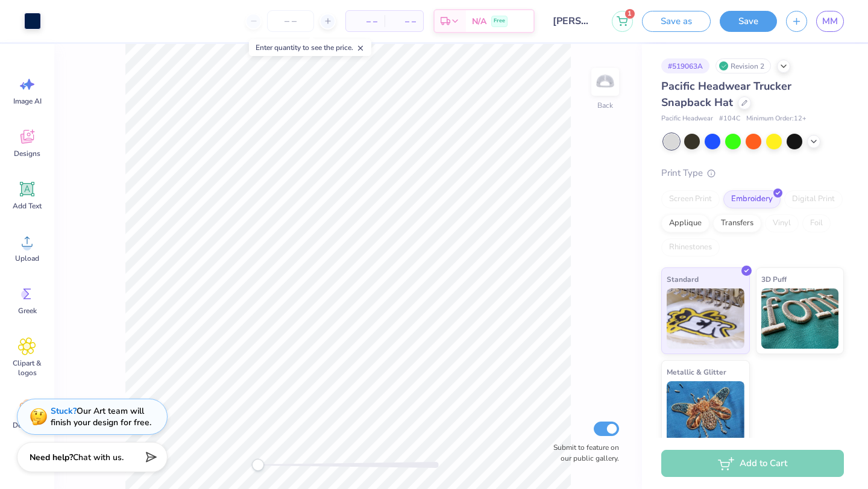  What do you see at coordinates (751, 199) in the screenshot?
I see `div: Embroidery` at bounding box center [751, 199].